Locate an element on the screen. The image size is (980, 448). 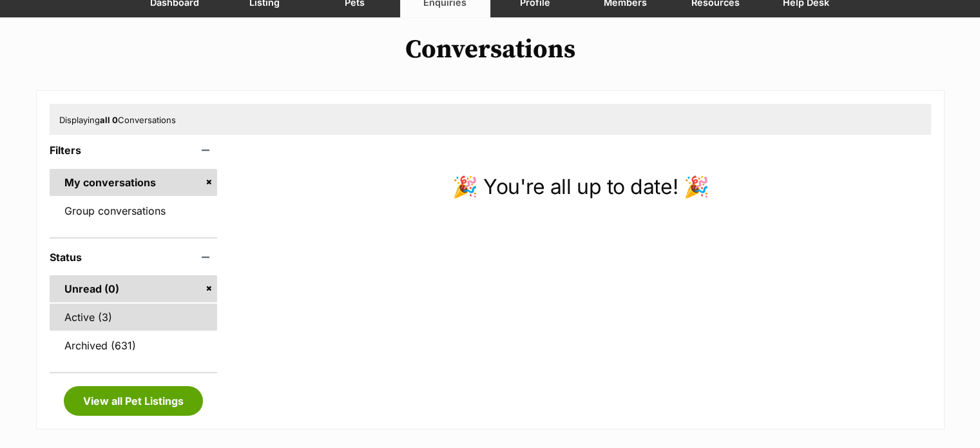
header: Status is located at coordinates (134, 257).